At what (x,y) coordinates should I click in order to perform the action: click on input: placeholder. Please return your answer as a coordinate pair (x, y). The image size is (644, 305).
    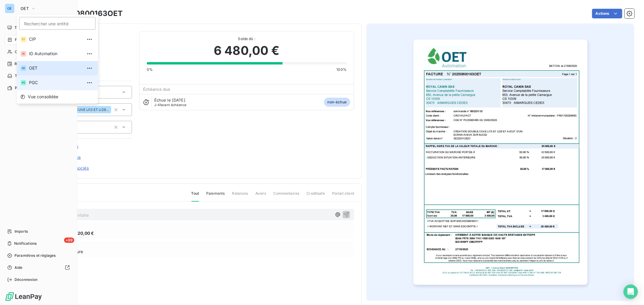
    Looking at the image, I should click on (57, 23).